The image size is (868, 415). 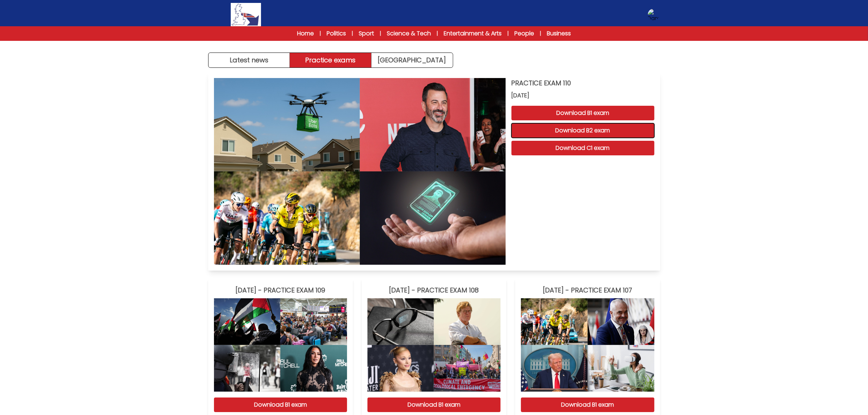 I want to click on a: Entertainment & Arts, so click(x=472, y=33).